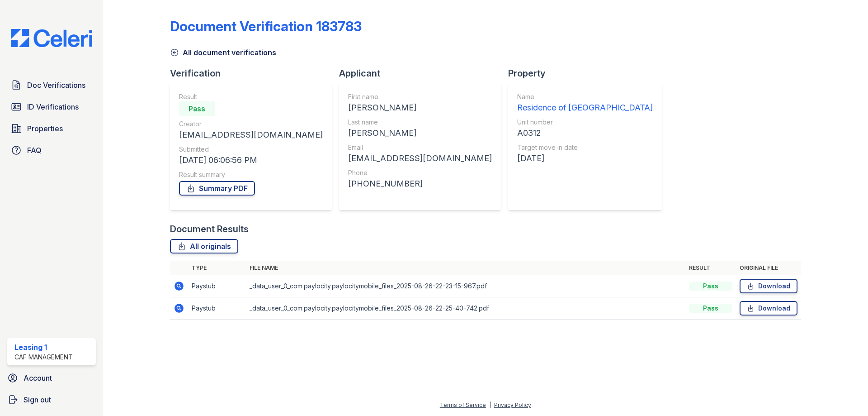 The height and width of the screenshot is (416, 868). I want to click on span: Properties, so click(45, 129).